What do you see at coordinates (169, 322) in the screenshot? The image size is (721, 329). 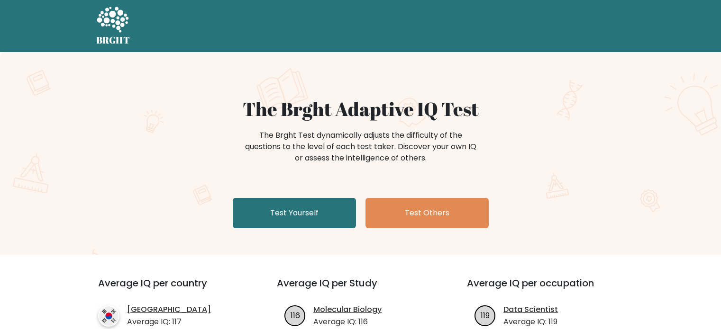 I see `p: Average IQ: 117` at bounding box center [169, 322].